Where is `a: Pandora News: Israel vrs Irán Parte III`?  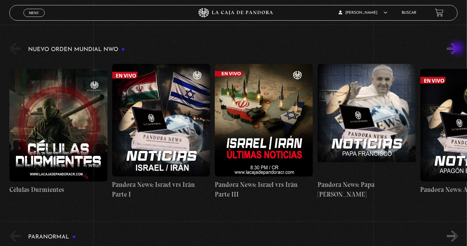 a: Pandora News: Israel vrs Irán Parte III is located at coordinates (264, 131).